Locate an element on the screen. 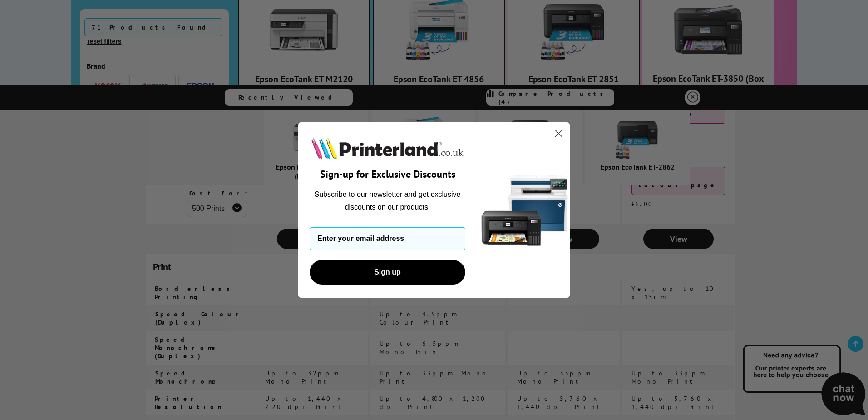 The width and height of the screenshot is (868, 420). img: Printerland.co.uk is located at coordinates (387, 148).